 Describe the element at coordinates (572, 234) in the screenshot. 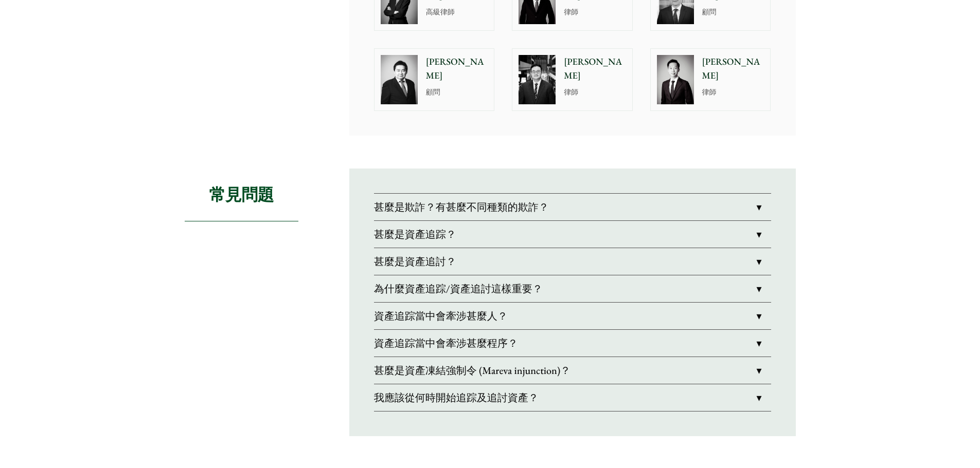

I see `a: 甚麼是資產追踪？` at that location.